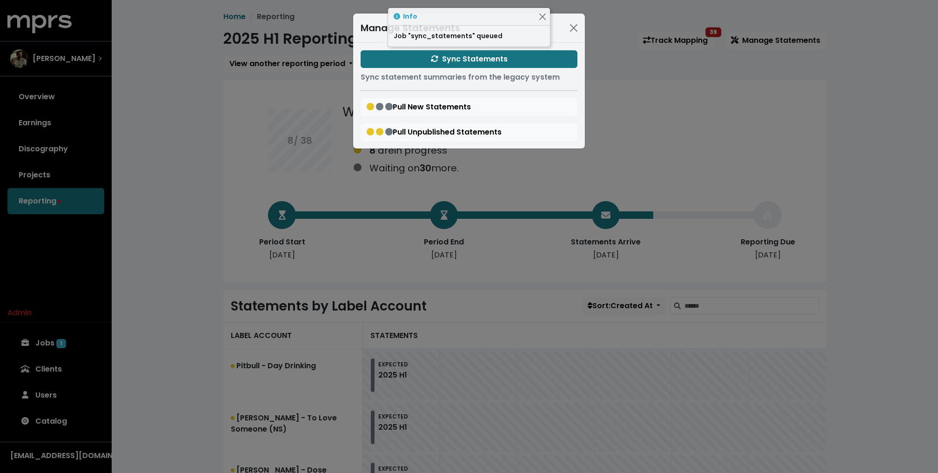 This screenshot has width=938, height=473. What do you see at coordinates (419, 107) in the screenshot?
I see `span: Pull New Statements` at bounding box center [419, 107].